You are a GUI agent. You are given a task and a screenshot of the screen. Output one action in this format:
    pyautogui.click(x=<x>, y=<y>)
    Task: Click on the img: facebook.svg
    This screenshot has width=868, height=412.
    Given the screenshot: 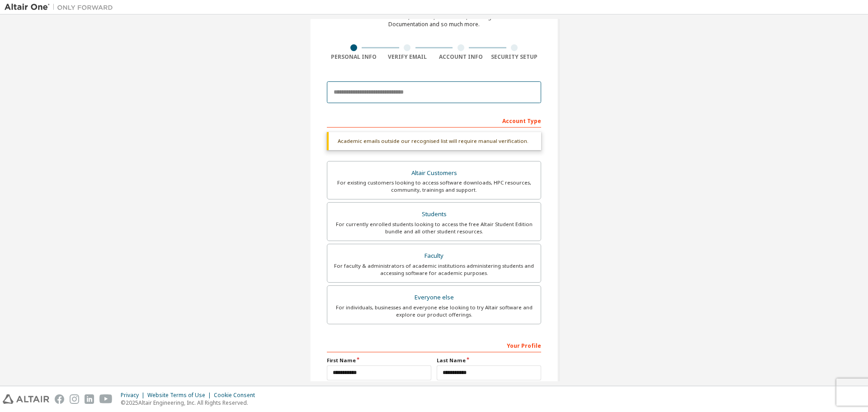 What is the action you would take?
    pyautogui.click(x=60, y=399)
    